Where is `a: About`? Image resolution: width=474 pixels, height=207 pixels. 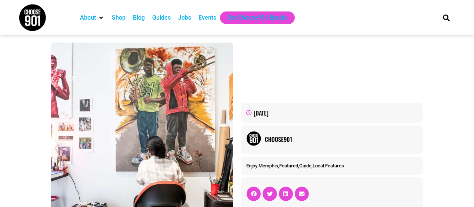 a: About is located at coordinates (88, 18).